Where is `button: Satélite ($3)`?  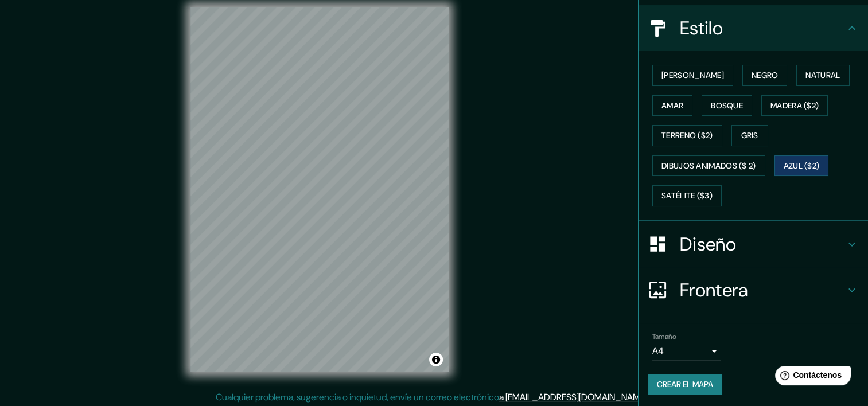
button: Satélite ($3) is located at coordinates (686, 196).